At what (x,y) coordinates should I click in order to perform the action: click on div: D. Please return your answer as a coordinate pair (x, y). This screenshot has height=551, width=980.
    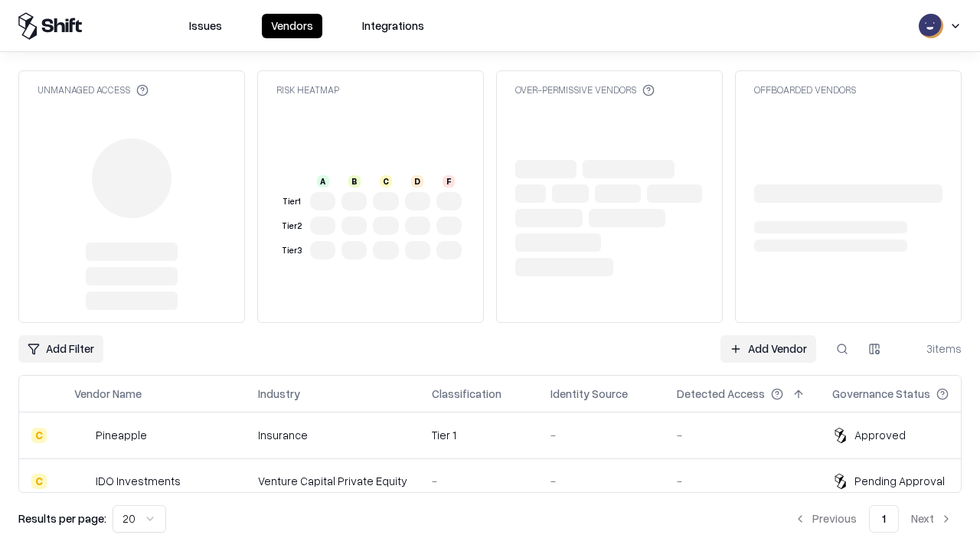
    Looking at the image, I should click on (417, 181).